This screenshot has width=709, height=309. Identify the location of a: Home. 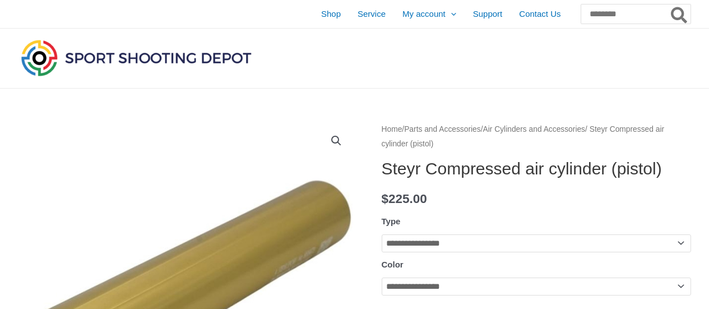
(392, 129).